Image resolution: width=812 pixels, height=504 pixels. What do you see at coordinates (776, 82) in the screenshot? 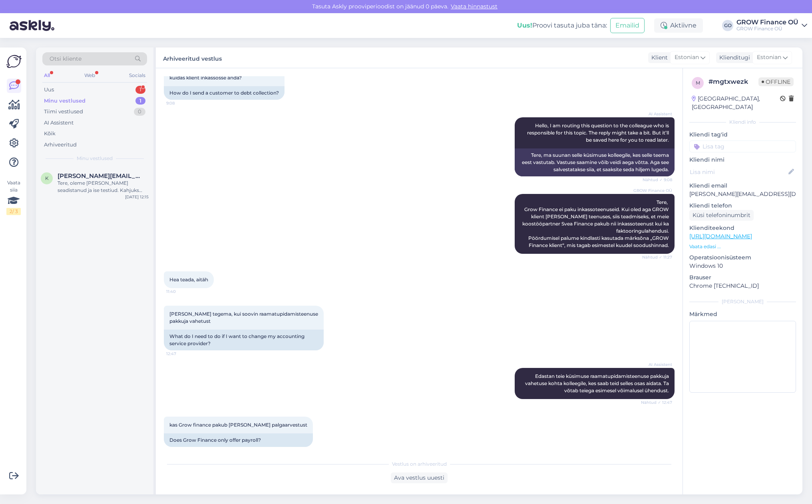
I see `span: Offline` at bounding box center [776, 82].